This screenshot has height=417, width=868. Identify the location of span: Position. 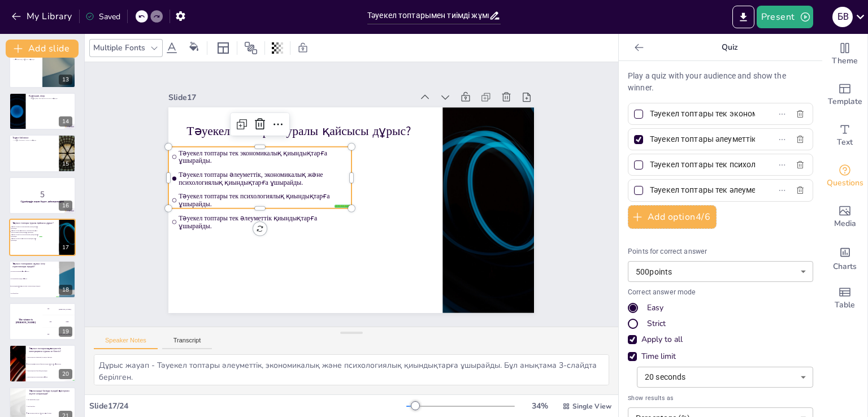
(251, 48).